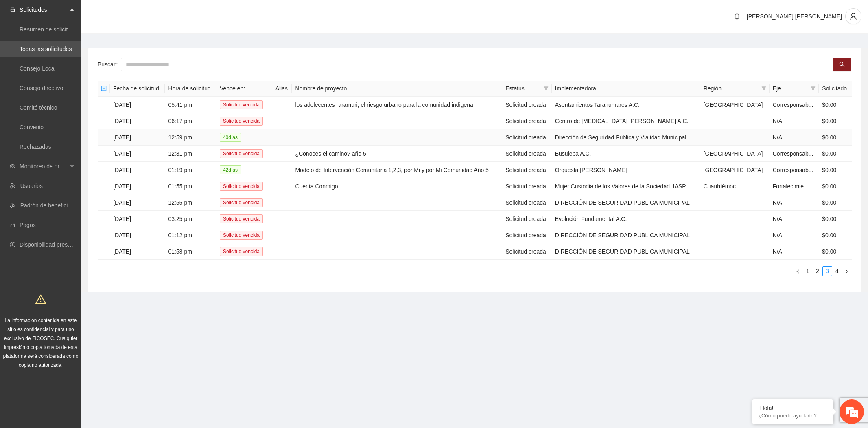 The image size is (868, 428). What do you see at coordinates (817, 271) in the screenshot?
I see `a: 2` at bounding box center [817, 271].